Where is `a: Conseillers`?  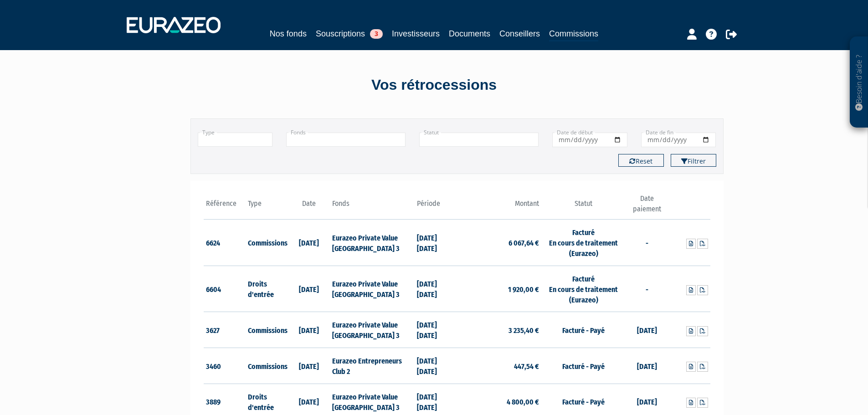 a: Conseillers is located at coordinates (519, 33).